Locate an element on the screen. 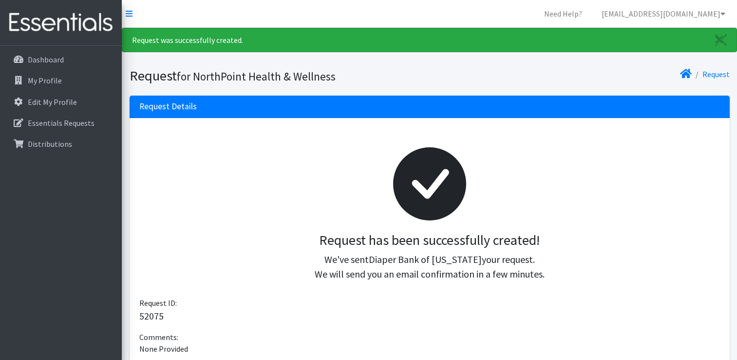 The height and width of the screenshot is (360, 737). a: Need Help? is located at coordinates (563, 14).